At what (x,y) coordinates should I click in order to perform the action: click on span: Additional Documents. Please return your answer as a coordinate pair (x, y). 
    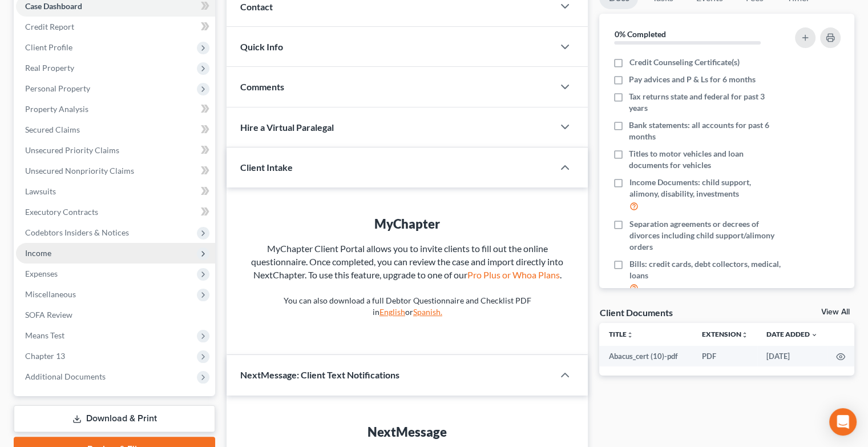
    Looking at the image, I should click on (65, 376).